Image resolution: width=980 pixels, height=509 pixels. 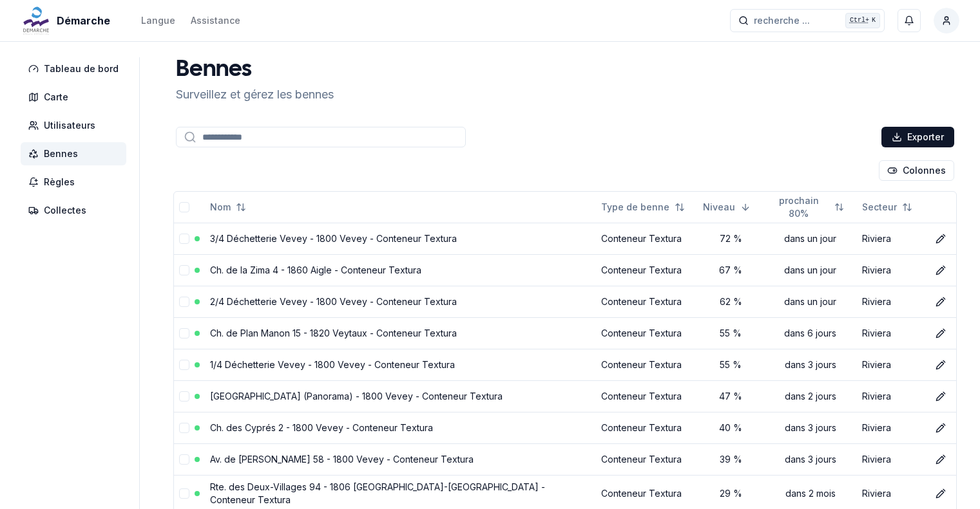 What do you see at coordinates (316, 270) in the screenshot?
I see `a: Ch. de la Zima 4 - 1860 Aigle - Conteneur Textura` at bounding box center [316, 270].